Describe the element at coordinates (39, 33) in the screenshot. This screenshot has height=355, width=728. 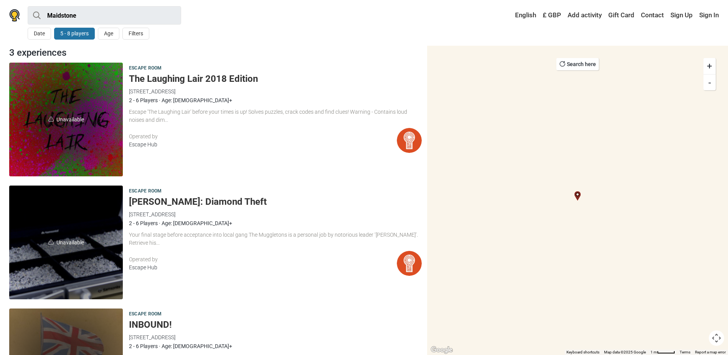
I see `button: Date` at that location.